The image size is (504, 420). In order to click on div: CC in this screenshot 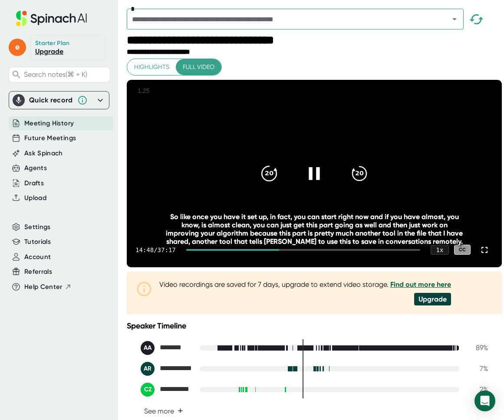, I will do `click(463, 250)`.